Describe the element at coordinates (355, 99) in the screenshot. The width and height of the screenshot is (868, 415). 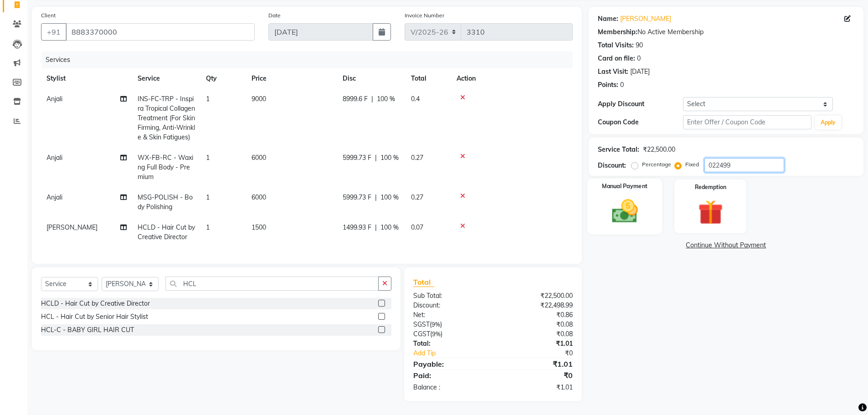
I see `span: 8999.6 F` at that location.